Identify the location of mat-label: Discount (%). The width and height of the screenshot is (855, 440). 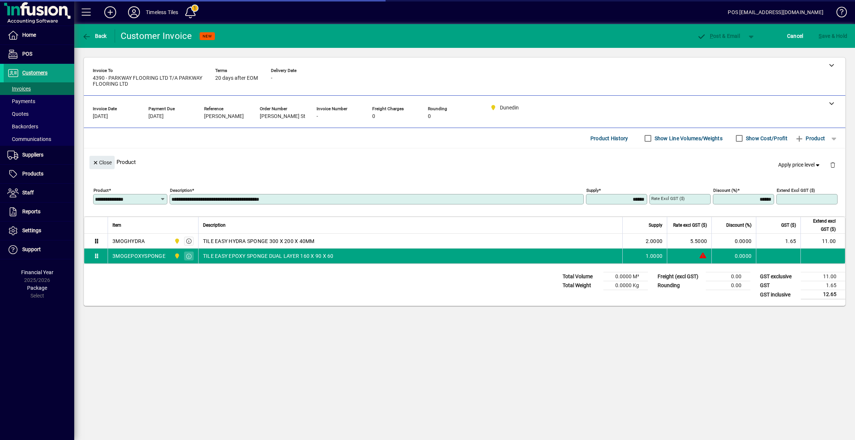
(725, 190).